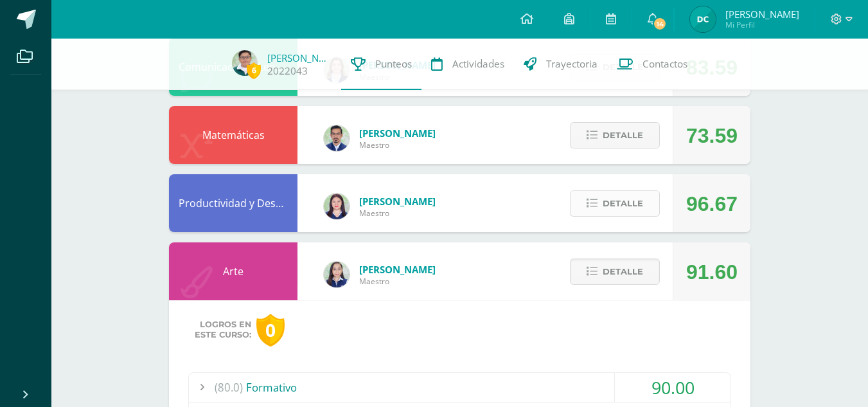 This screenshot has width=868, height=407. Describe the element at coordinates (560, 65) in the screenshot. I see `a: Trayectoria` at that location.